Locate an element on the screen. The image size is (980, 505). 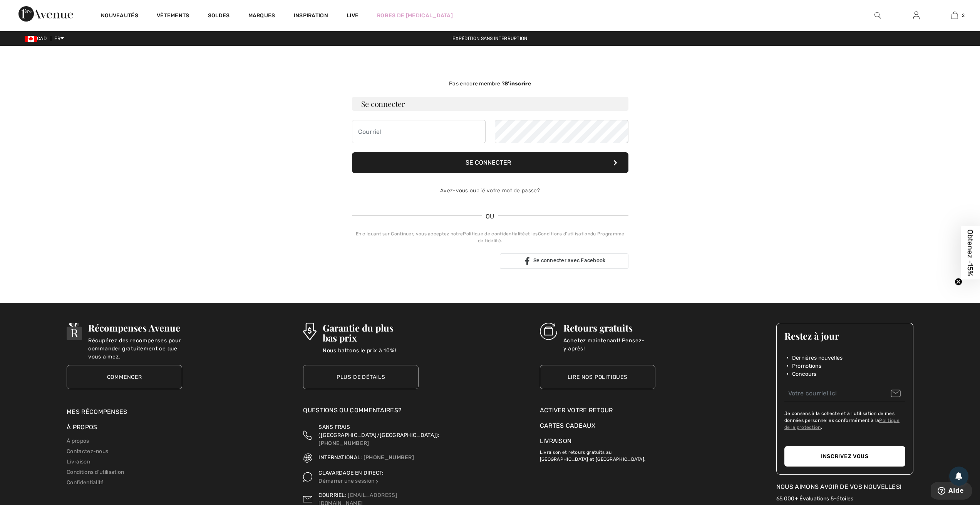
span: Concours is located at coordinates (804, 374).